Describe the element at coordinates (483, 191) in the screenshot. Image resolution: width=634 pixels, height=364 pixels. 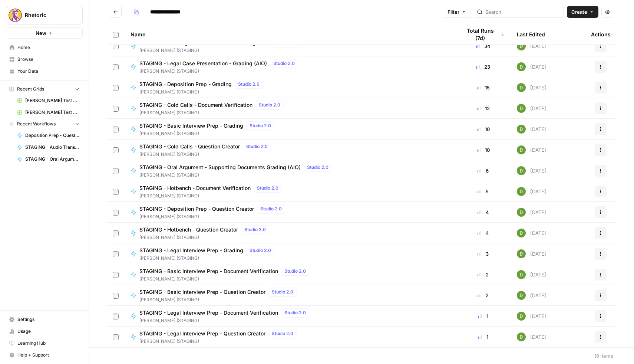
I see `div: 5` at that location.